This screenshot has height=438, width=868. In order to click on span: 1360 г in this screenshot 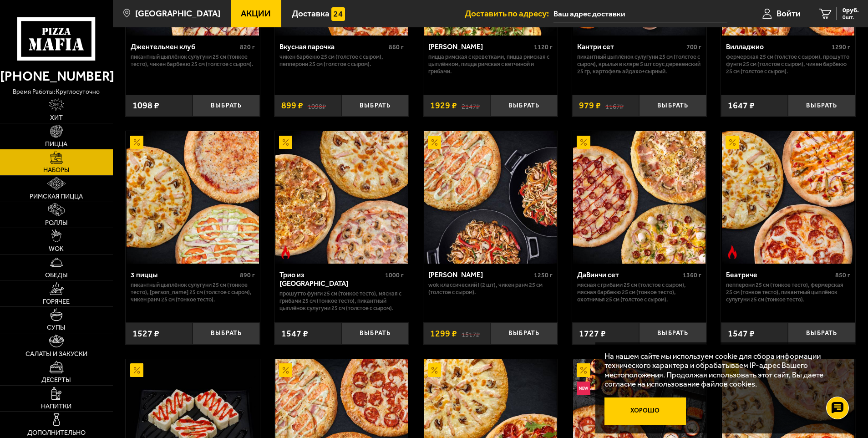, I will do `click(692, 275)`.